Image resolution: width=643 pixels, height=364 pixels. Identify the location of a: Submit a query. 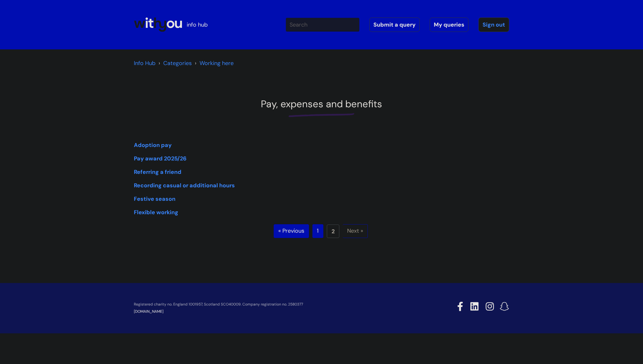
(395, 25).